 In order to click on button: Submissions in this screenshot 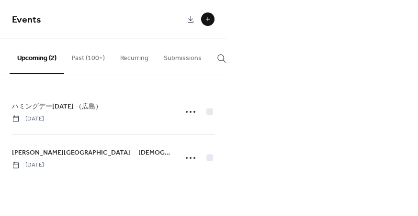, I will do `click(183, 56)`.